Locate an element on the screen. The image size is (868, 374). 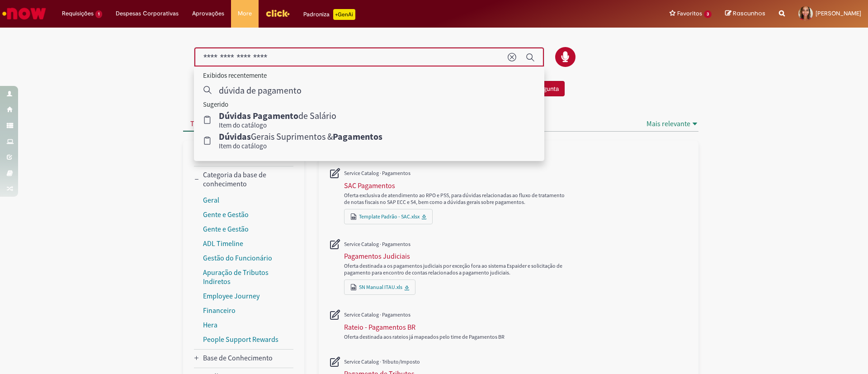
img: click_logo_yellow_360x200.png is located at coordinates (278, 13).